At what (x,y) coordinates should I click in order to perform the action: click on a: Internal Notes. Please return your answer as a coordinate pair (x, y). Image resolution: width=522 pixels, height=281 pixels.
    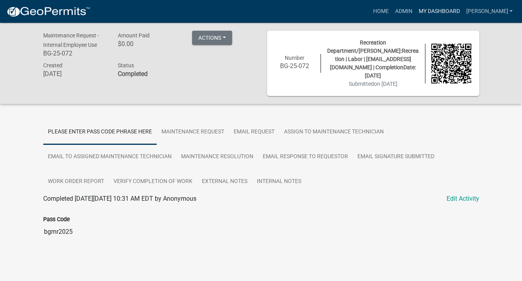
    Looking at the image, I should click on (279, 182).